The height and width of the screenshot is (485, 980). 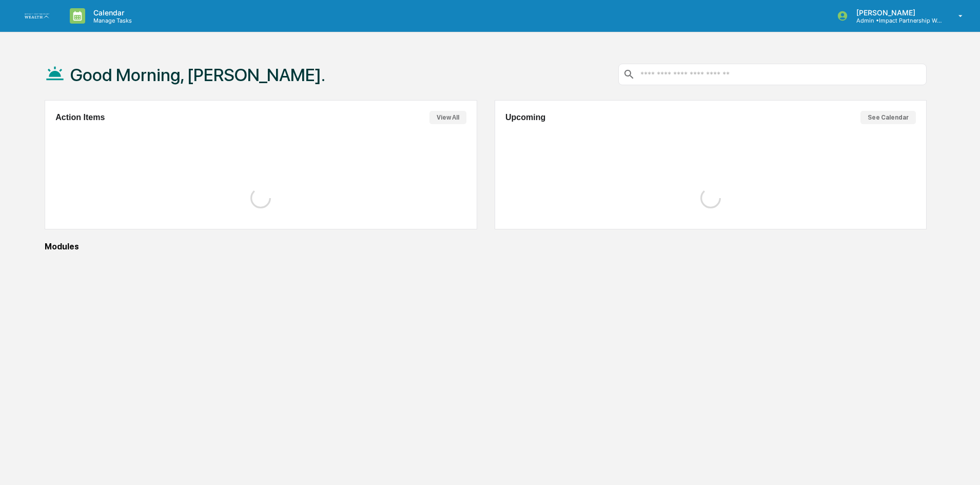 I want to click on p: Manage Tasks, so click(x=111, y=21).